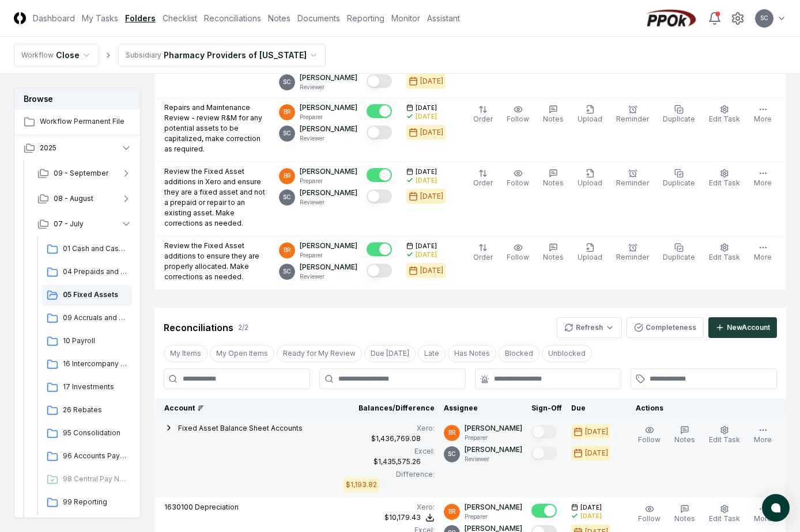 The image size is (800, 532). Describe the element at coordinates (87, 249) in the screenshot. I see `a: 01 Cash and Cash Equipvalents` at that location.